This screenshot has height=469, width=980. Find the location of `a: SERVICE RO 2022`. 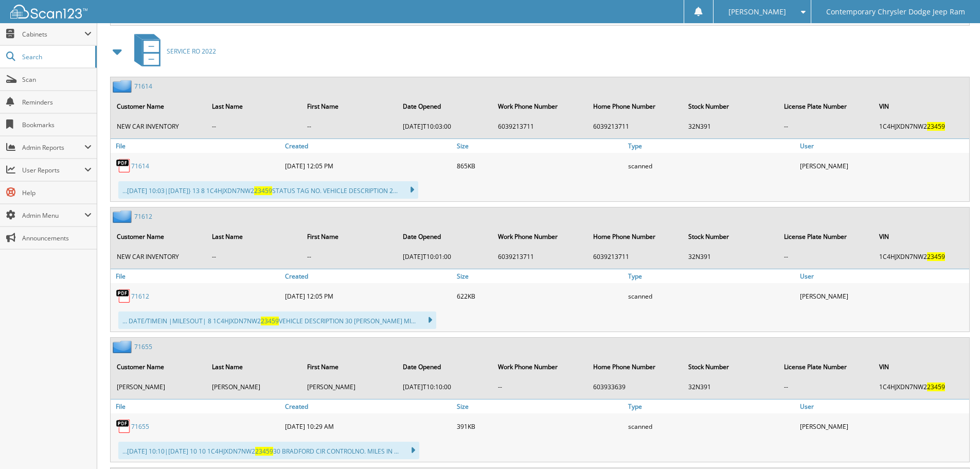

a: SERVICE RO 2022 is located at coordinates (172, 51).